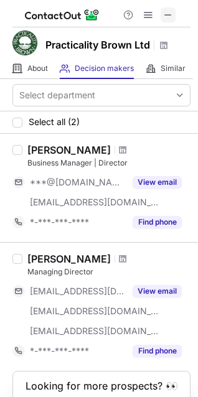 This screenshot has height=397, width=198. Describe the element at coordinates (57, 95) in the screenshot. I see `div: Select department` at that location.